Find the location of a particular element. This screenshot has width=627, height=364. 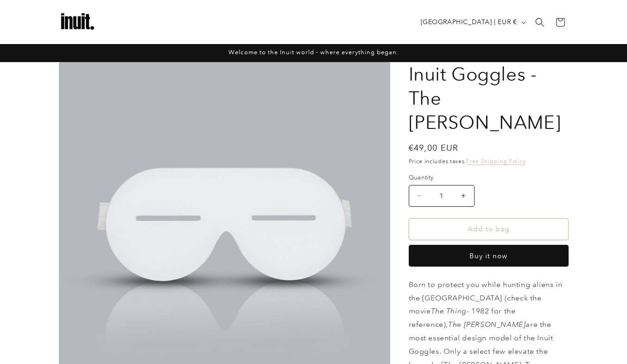

label: Quantity is located at coordinates (489, 178).